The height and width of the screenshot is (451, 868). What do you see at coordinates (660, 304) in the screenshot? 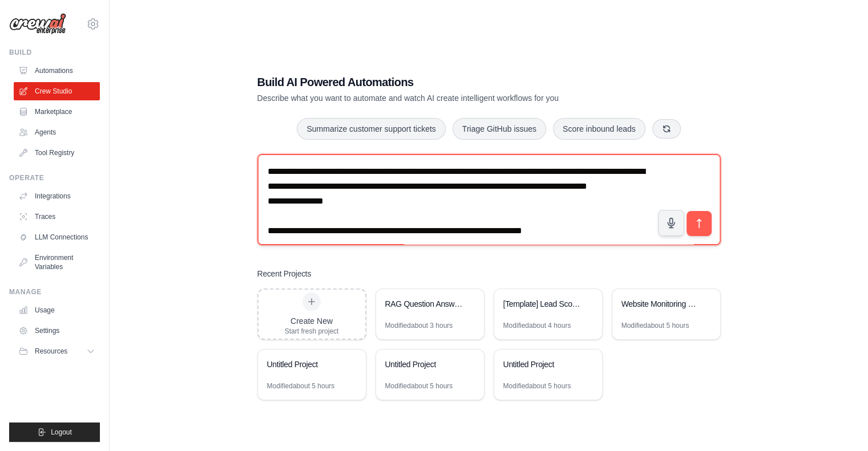
I see `div: Website Monitoring & Alerting System` at bounding box center [660, 304].